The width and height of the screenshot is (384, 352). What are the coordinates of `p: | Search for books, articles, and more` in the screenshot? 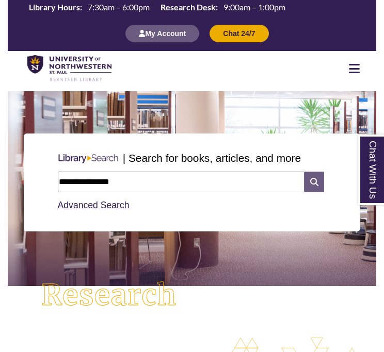 It's located at (211, 158).